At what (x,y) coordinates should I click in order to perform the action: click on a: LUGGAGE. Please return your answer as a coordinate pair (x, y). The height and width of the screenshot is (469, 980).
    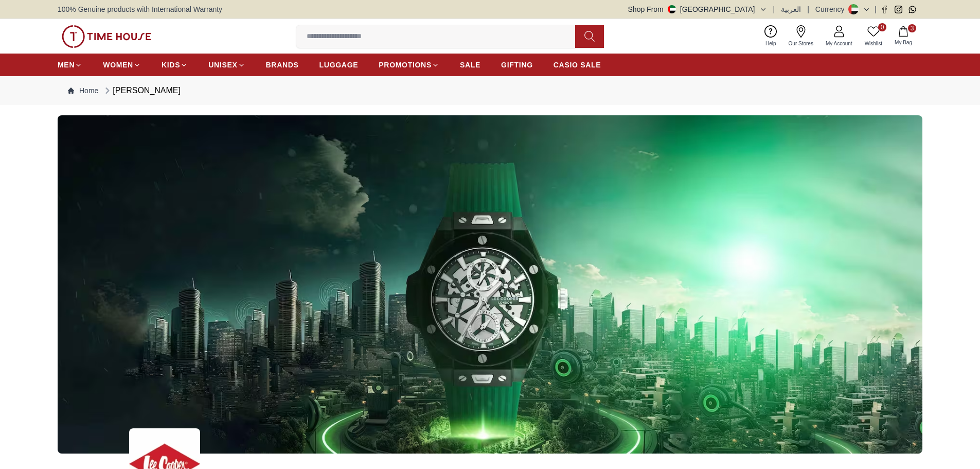
    Looking at the image, I should click on (339, 65).